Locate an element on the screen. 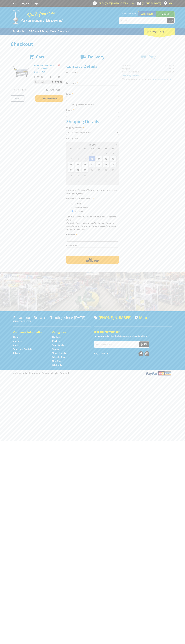  a: Go to the Steel Supplies page is located at coordinates (59, 345).